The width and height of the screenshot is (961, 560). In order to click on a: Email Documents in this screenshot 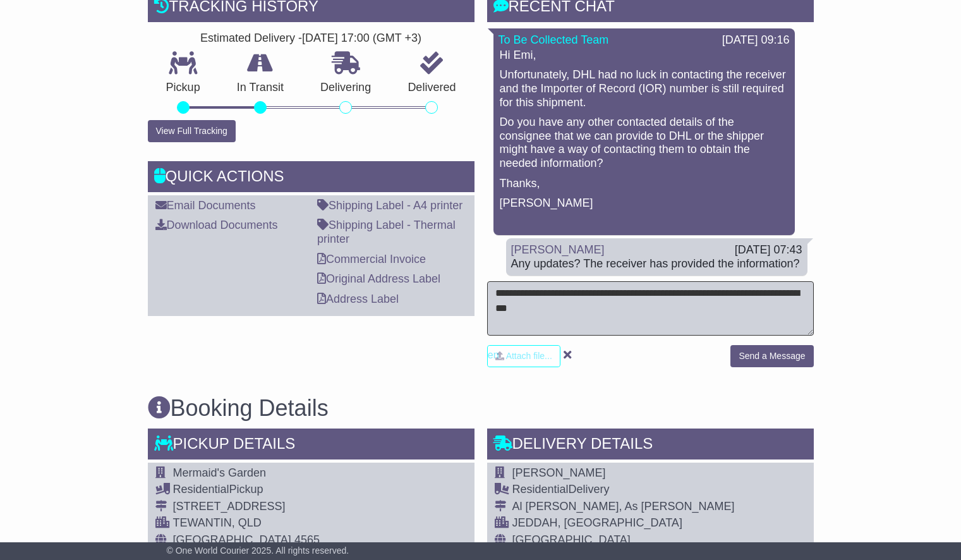, I will do `click(205, 205)`.